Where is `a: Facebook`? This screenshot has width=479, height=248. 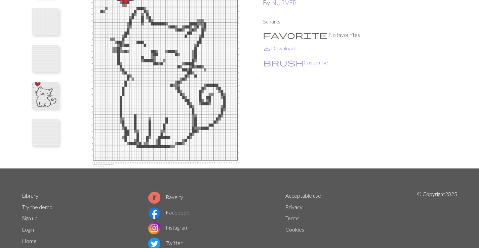 a: Facebook is located at coordinates (169, 212).